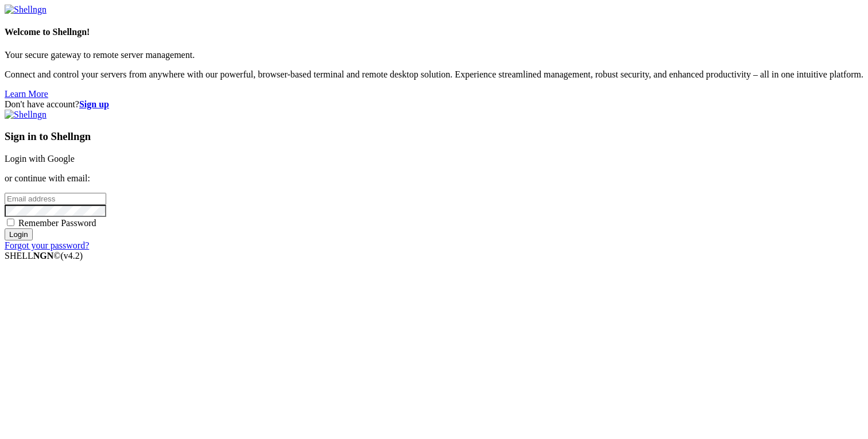 This screenshot has width=868, height=439. Describe the element at coordinates (44, 255) in the screenshot. I see `b: NGN` at that location.